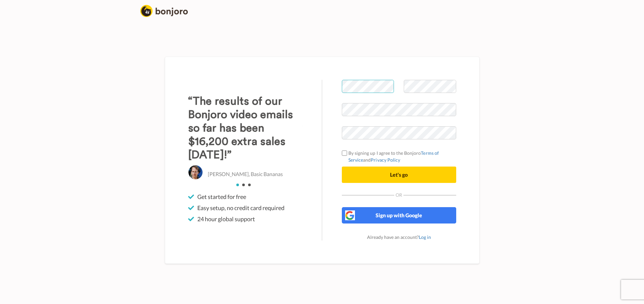 This screenshot has height=304, width=644. Describe the element at coordinates (344, 153) in the screenshot. I see `input: By signing up I agree to the BonjoroTerms of ServiceandPrivacy Policy` at that location.